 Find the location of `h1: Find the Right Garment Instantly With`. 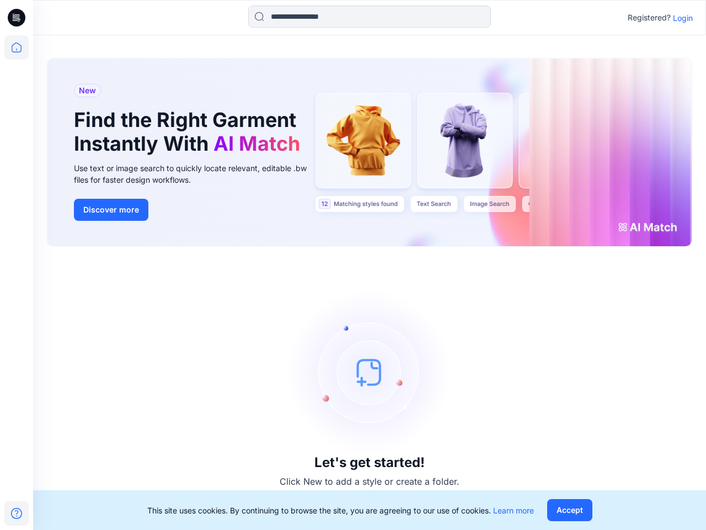

h1: Find the Right Garment Instantly With is located at coordinates (190, 132).